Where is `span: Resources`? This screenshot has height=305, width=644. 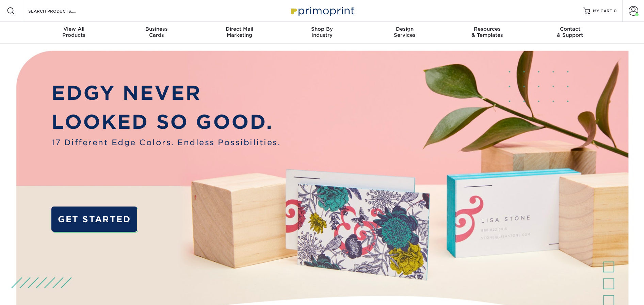
span: Resources is located at coordinates (487, 29).